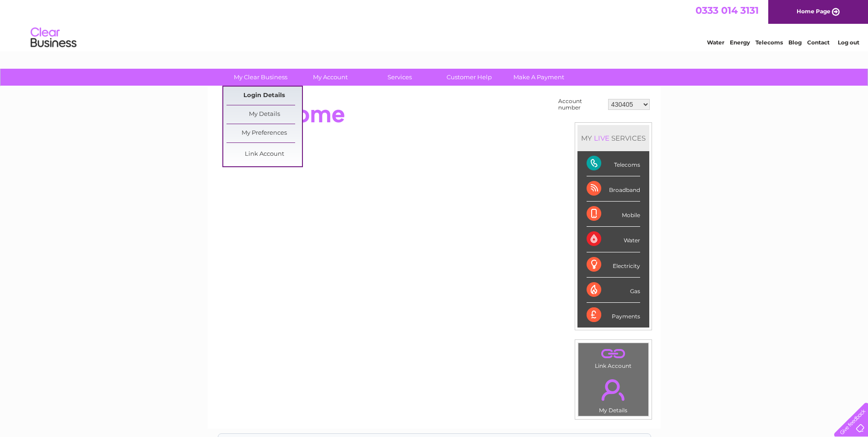  I want to click on a: Contact, so click(818, 42).